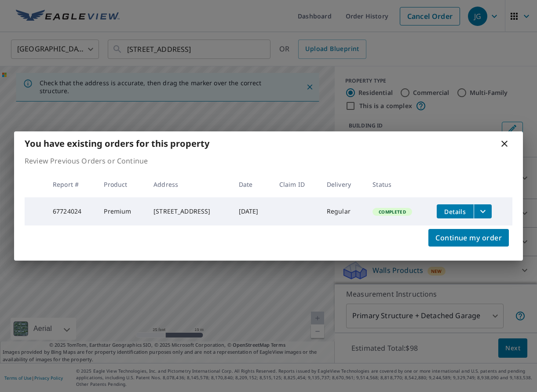  I want to click on th: Claim ID, so click(296, 184).